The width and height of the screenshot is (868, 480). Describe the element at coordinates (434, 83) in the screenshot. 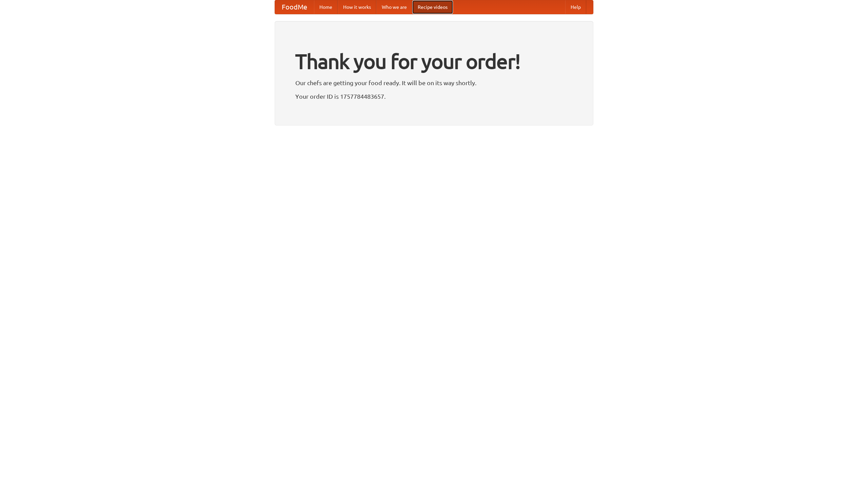

I see `p: Our chefs are getting your food ready. It will be on its way shortly.` at that location.